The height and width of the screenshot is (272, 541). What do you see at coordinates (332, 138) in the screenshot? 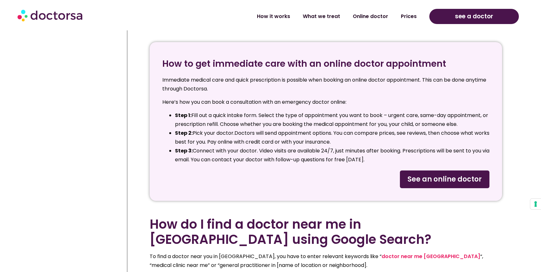
I see `li: Doctors will send appointment options. You can compare prices, see reviews, then choose what work...` at bounding box center [332, 138].